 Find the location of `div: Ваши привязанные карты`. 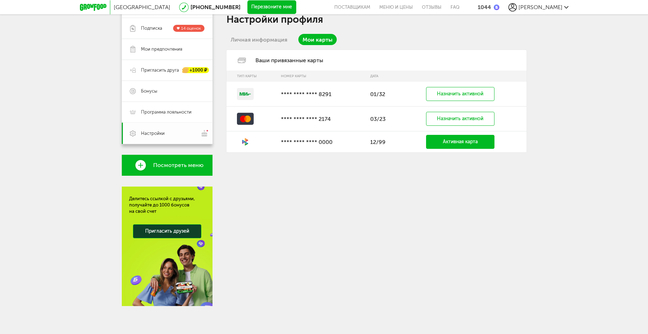

div: Ваши привязанные карты is located at coordinates (376, 60).